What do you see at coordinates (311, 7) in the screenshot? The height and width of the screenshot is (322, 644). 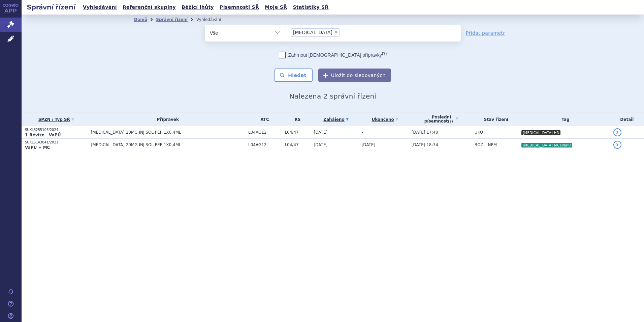 I see `a: Statistiky SŘ` at bounding box center [311, 7].